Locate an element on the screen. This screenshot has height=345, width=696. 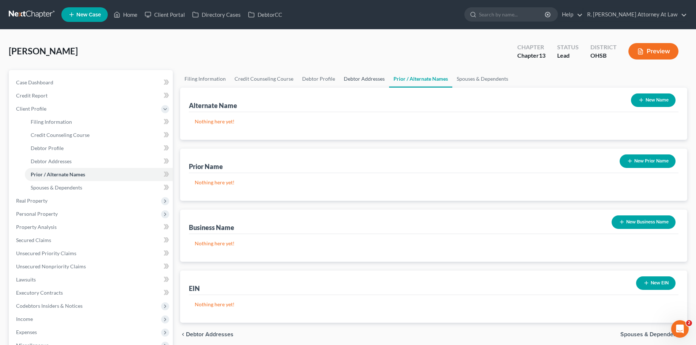
div: Alternate Name is located at coordinates (213, 106).